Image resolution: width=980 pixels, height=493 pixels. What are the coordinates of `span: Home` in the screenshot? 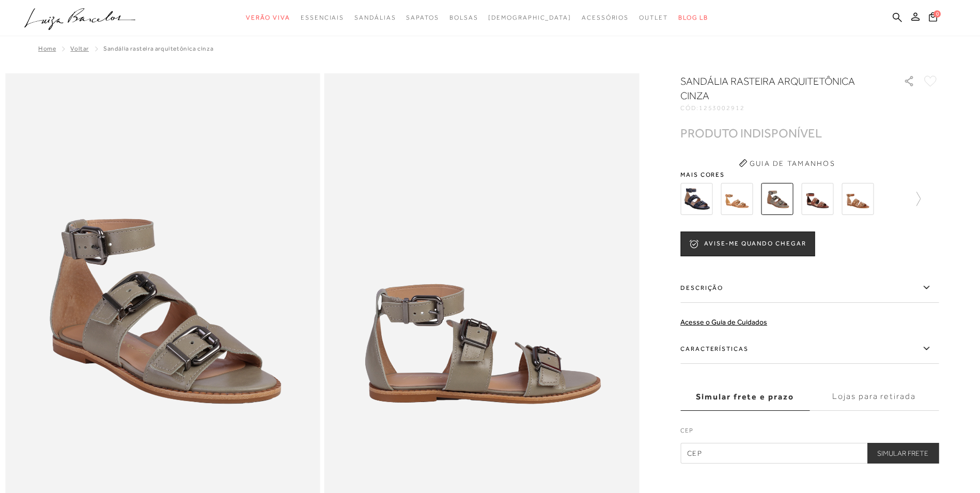 It's located at (47, 48).